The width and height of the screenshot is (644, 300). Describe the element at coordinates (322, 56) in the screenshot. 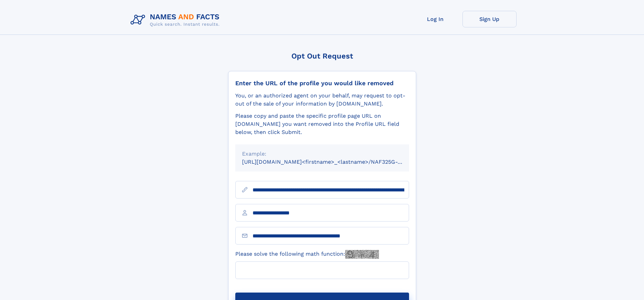

I see `div: Opt Out Request` at that location.